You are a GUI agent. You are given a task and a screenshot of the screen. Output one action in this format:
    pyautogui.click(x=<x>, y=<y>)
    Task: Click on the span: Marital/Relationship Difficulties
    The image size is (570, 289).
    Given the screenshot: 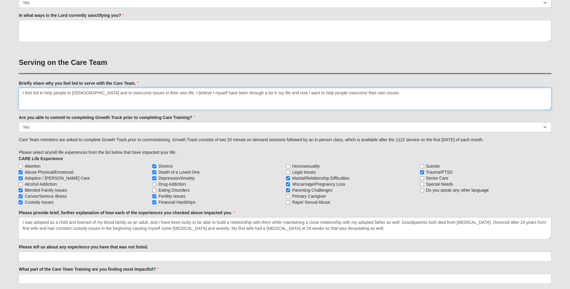 What is the action you would take?
    pyautogui.click(x=320, y=178)
    